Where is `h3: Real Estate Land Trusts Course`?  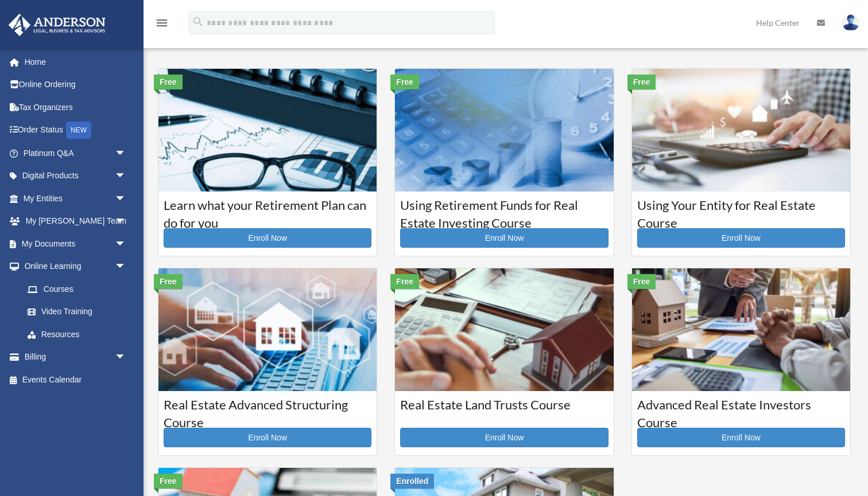
h3: Real Estate Land Trusts Course is located at coordinates (504, 411).